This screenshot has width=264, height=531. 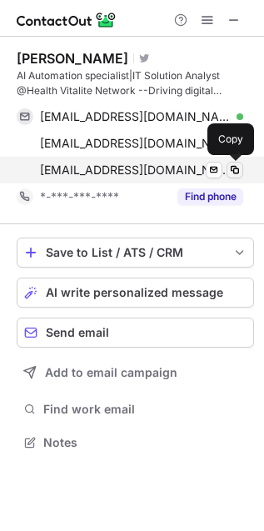 What do you see at coordinates (135, 253) in the screenshot?
I see `div: Save to List / ATS / CRM` at bounding box center [135, 253].